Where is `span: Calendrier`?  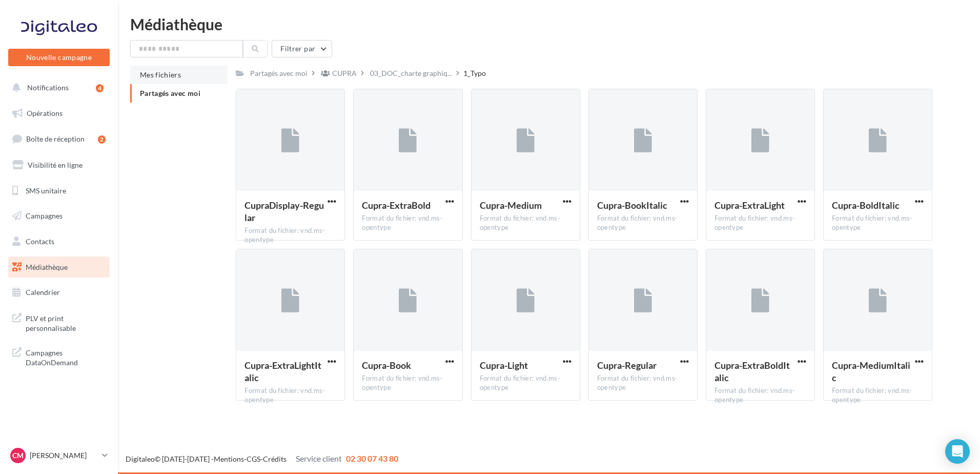 span: Calendrier is located at coordinates (42, 292).